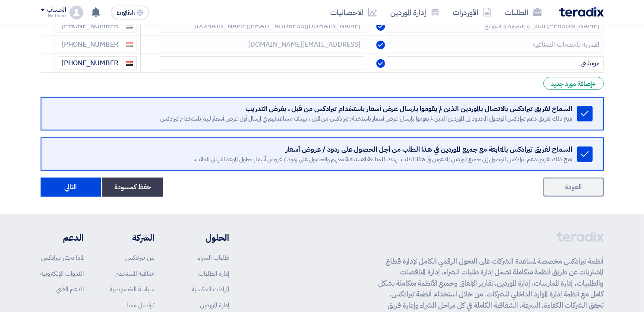 This screenshot has width=644, height=312. I want to click on a: الطلبات, so click(523, 12).